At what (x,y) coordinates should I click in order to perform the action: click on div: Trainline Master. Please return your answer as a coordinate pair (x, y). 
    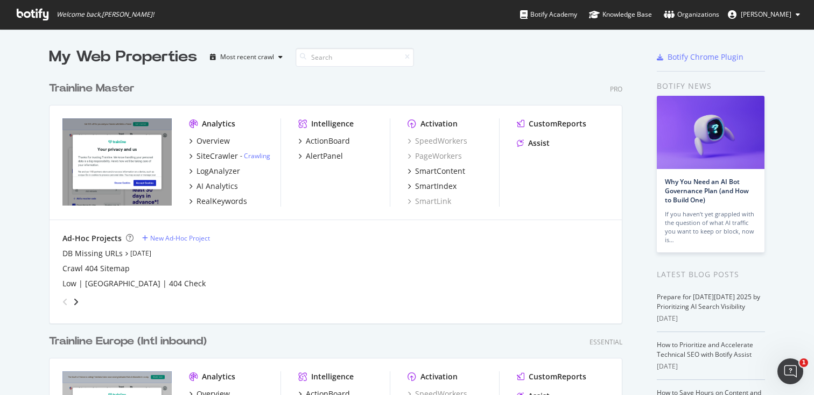
    Looking at the image, I should click on (92, 88).